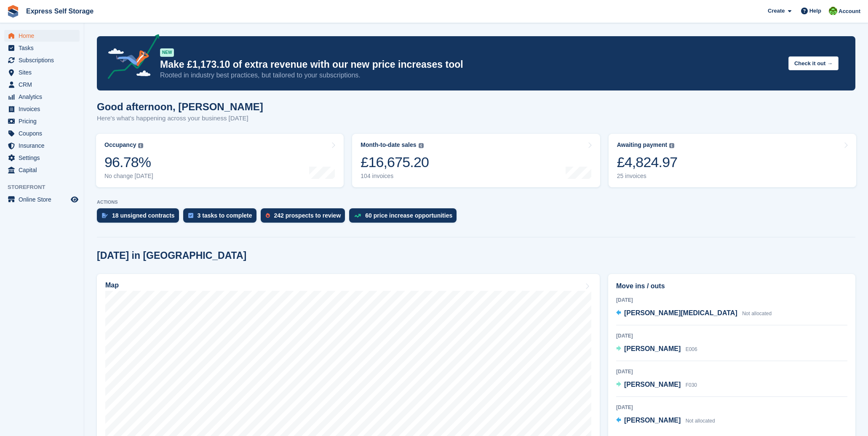 The image size is (868, 436). Describe the element at coordinates (647, 162) in the screenshot. I see `div: £4,824.97` at that location.